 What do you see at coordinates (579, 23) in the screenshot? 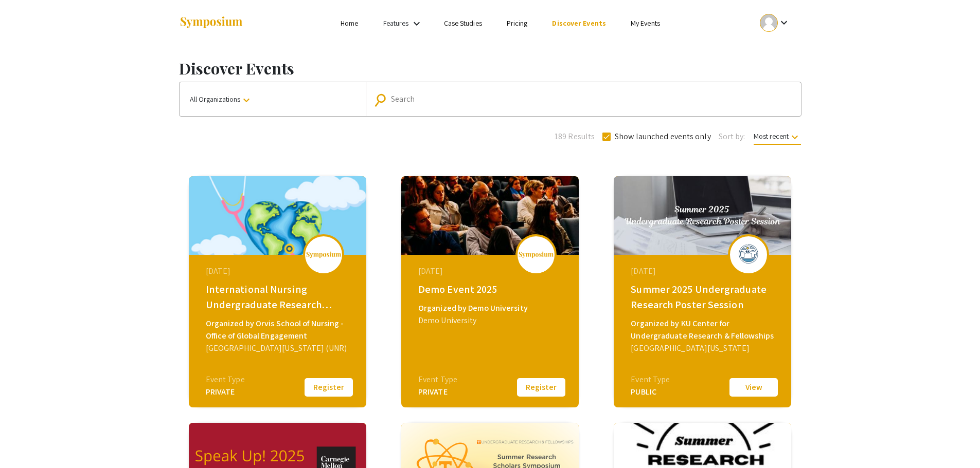
I see `a: Discover Events` at bounding box center [579, 23].